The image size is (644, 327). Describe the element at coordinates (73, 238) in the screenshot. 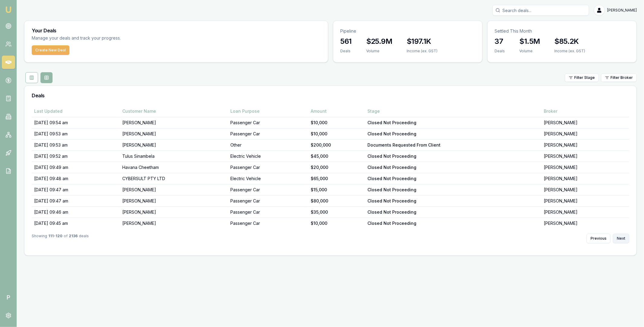

I see `strong: 2136` at that location.